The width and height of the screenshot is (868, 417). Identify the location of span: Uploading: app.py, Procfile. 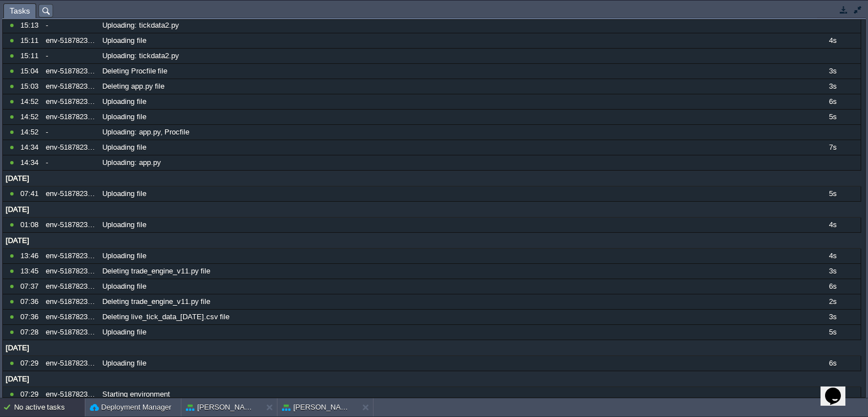
(145, 132).